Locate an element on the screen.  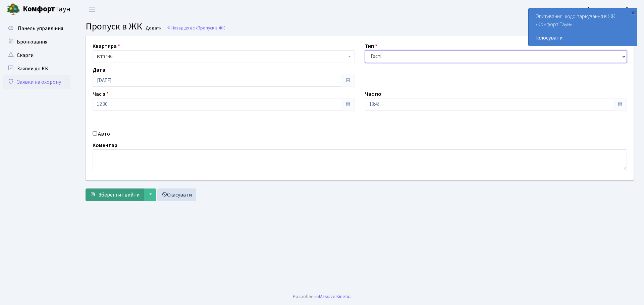
a: Бронювання is located at coordinates (37, 42).